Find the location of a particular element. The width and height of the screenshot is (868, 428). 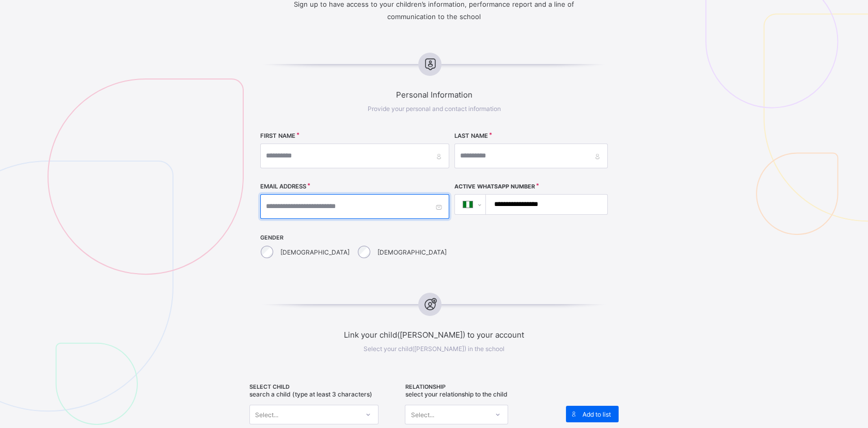

label: Active WhatsApp Number is located at coordinates (495, 187).